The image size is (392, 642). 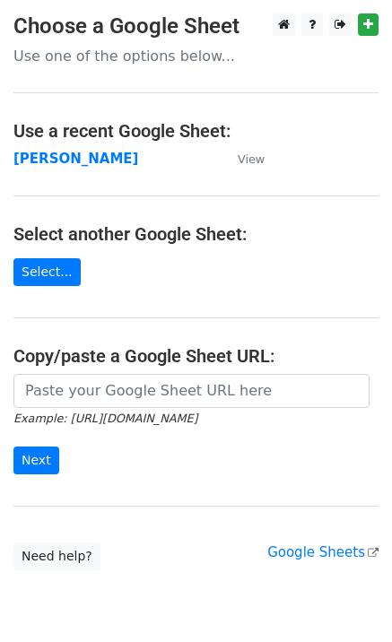 What do you see at coordinates (323, 552) in the screenshot?
I see `a: Google Sheets` at bounding box center [323, 552].